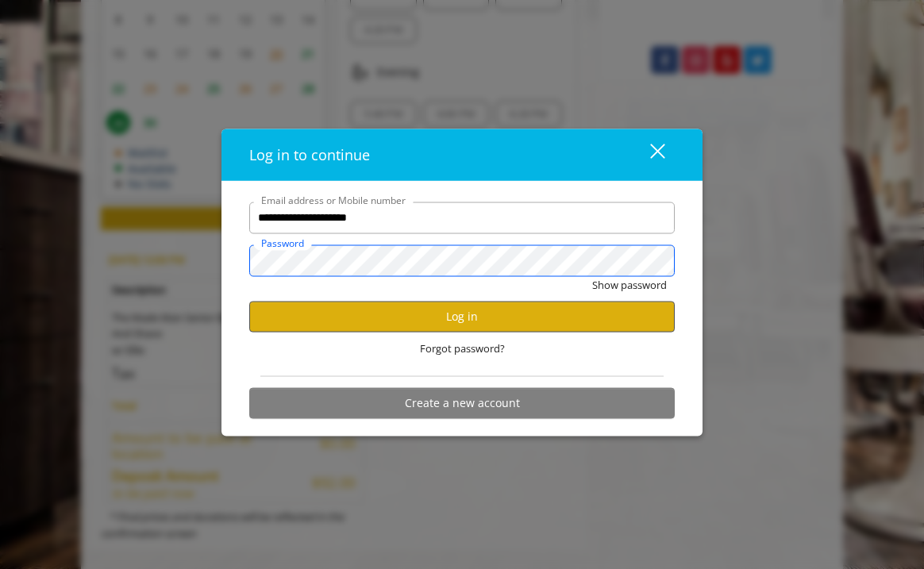 The height and width of the screenshot is (569, 924). I want to click on span: Log in to continue, so click(309, 154).